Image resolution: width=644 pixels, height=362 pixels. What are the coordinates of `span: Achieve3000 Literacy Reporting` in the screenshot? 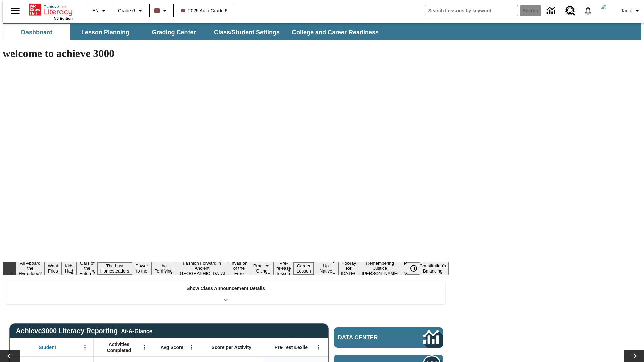 It's located at (84, 331).